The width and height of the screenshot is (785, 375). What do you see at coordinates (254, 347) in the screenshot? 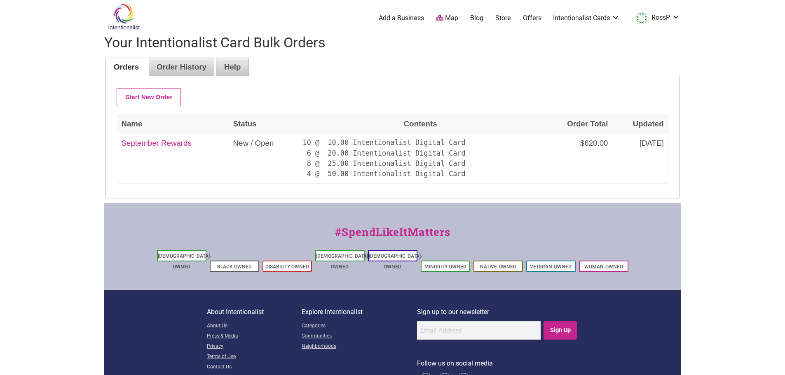
I see `a: Privacy` at bounding box center [254, 347].